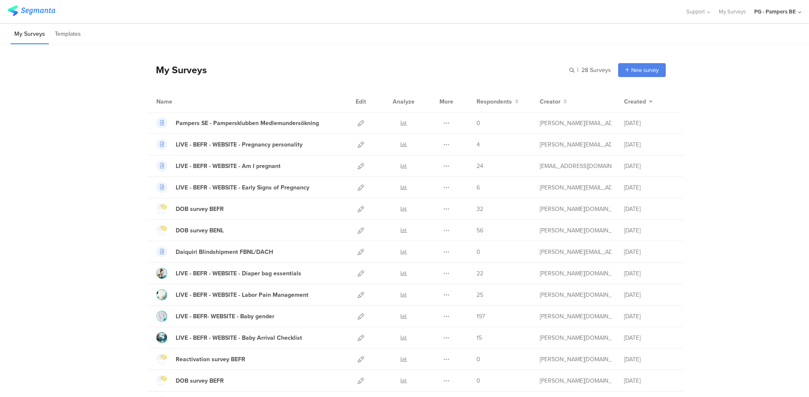  What do you see at coordinates (361, 102) in the screenshot?
I see `div: Edit` at bounding box center [361, 102].